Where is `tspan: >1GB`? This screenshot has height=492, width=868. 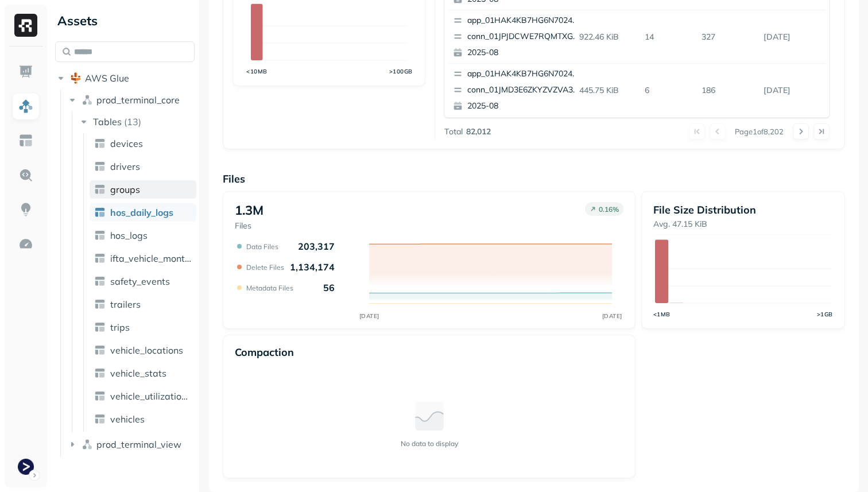
tspan: >1GB is located at coordinates (825, 314).